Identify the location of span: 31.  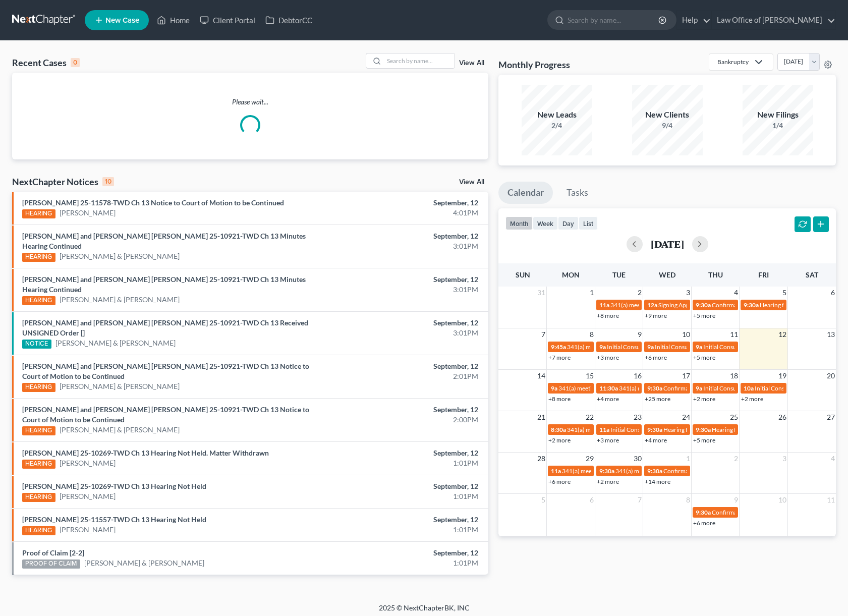
(541, 292).